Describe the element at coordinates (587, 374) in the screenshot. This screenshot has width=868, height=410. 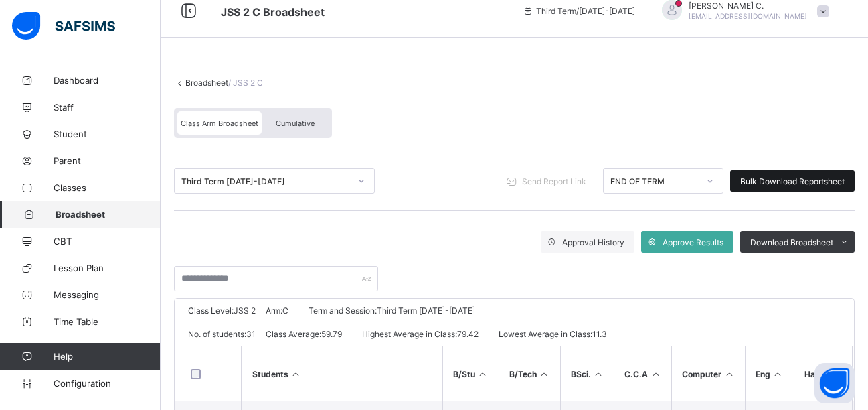
I see `th: BSci.` at that location.